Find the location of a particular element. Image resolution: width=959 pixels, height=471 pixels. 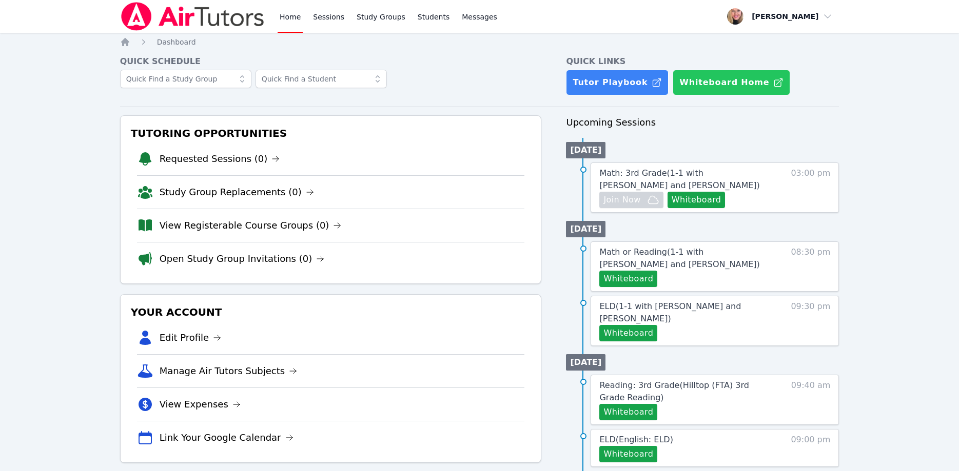

a: Edit Profile is located at coordinates (190, 338).